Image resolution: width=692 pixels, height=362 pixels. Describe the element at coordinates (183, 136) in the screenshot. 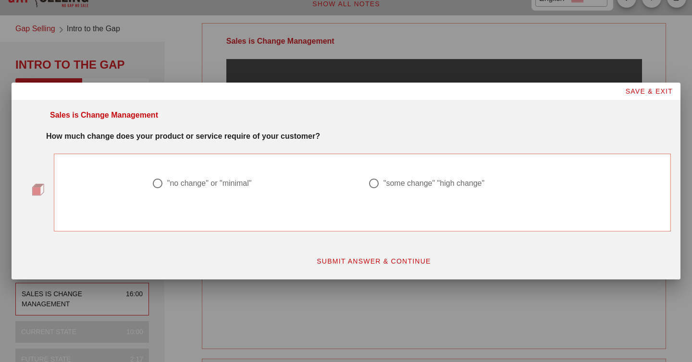

I see `strong: How much change does your product or service require of your customer?` at that location.